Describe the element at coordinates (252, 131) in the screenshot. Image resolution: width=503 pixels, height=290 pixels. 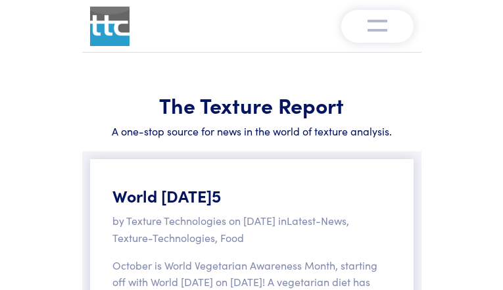
I see `h6: A one-stop source for news in the world of texture analysis.` at that location.